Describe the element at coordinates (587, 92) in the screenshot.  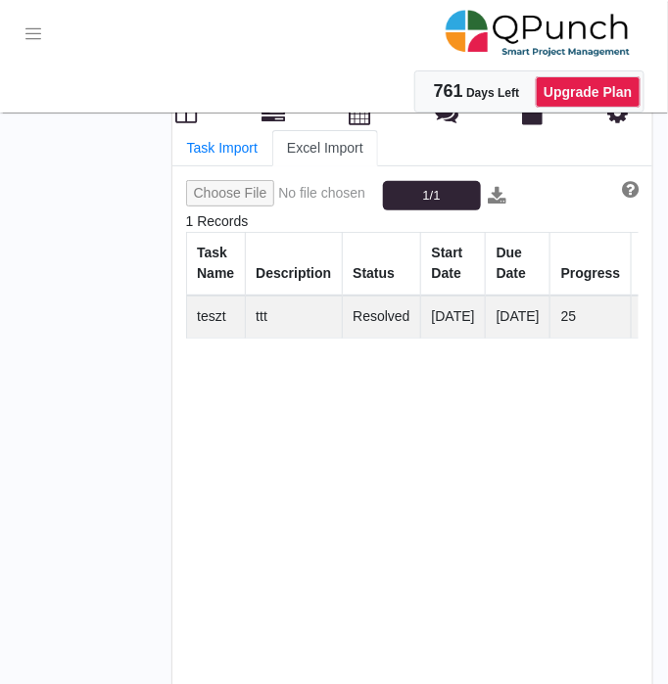
I see `a: Upgrade Plan` at that location.